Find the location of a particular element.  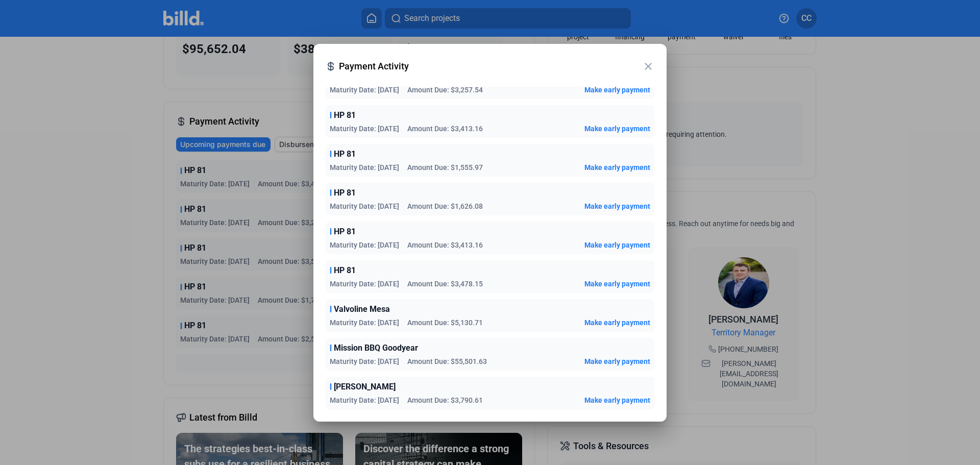

span: Amount Due: $1,555.97 is located at coordinates (445, 167).